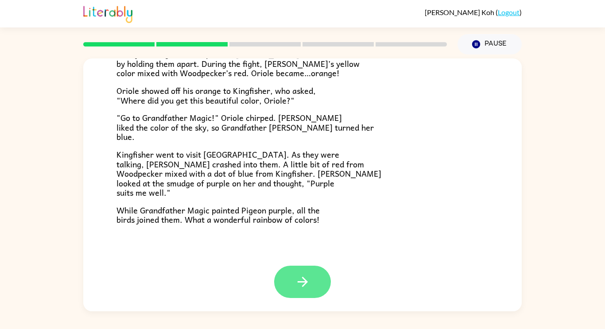 Image resolution: width=605 pixels, height=329 pixels. I want to click on a: Logout, so click(508, 12).